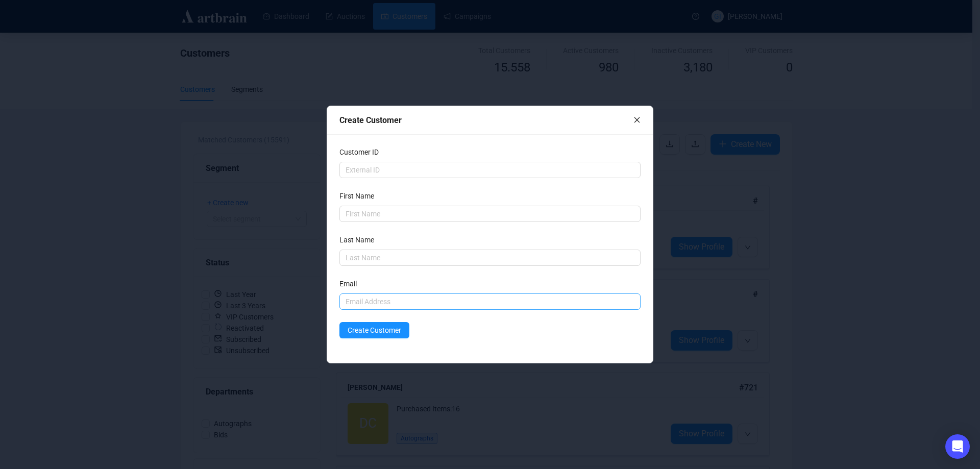 This screenshot has height=469, width=980. What do you see at coordinates (486, 120) in the screenshot?
I see `div: Create Customer` at bounding box center [486, 120].